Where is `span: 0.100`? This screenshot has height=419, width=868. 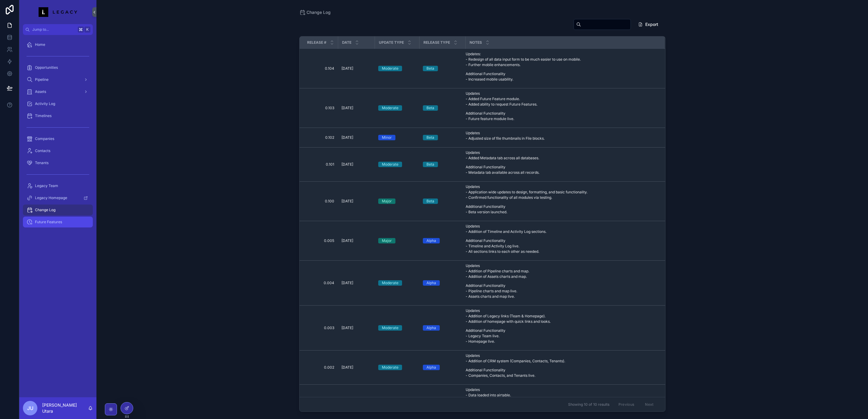 span: 0.100 is located at coordinates (321, 201).